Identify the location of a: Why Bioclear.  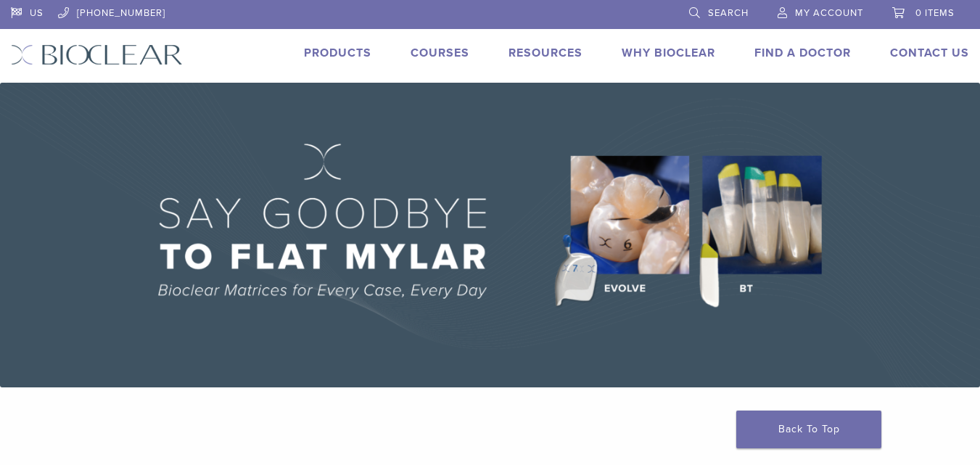
(668, 53).